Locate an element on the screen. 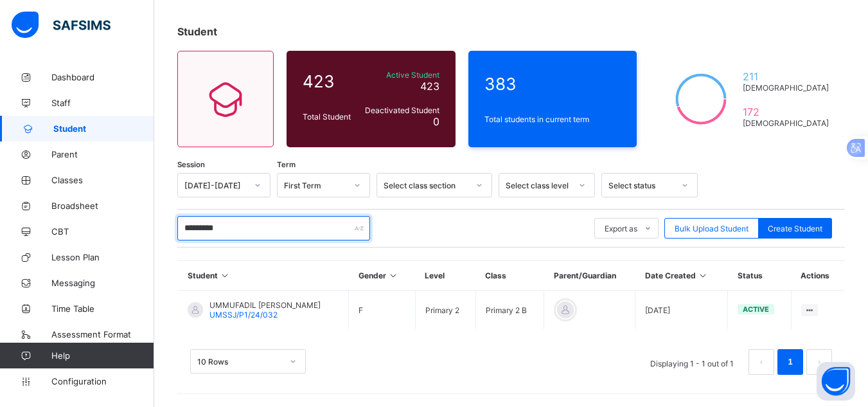 The width and height of the screenshot is (868, 407). li: 上一页 is located at coordinates (762, 362).